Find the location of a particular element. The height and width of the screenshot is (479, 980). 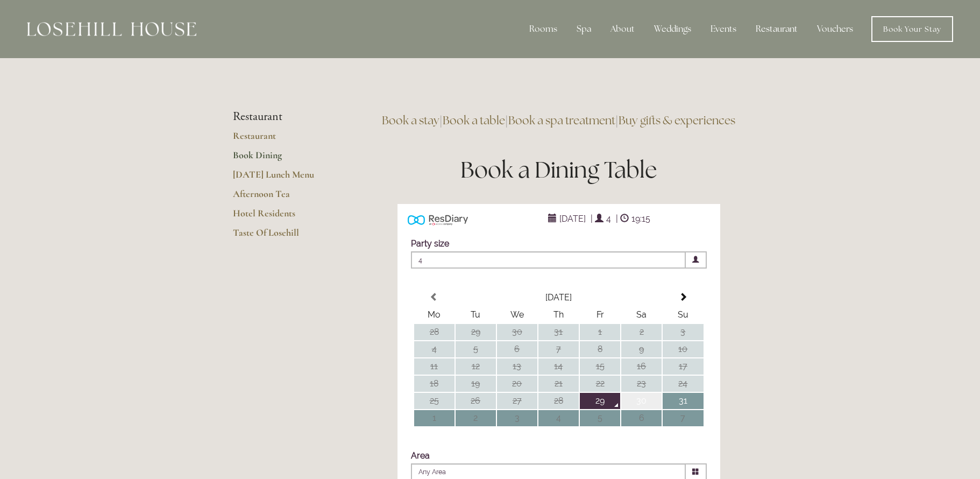

td: 11 is located at coordinates (435, 366).